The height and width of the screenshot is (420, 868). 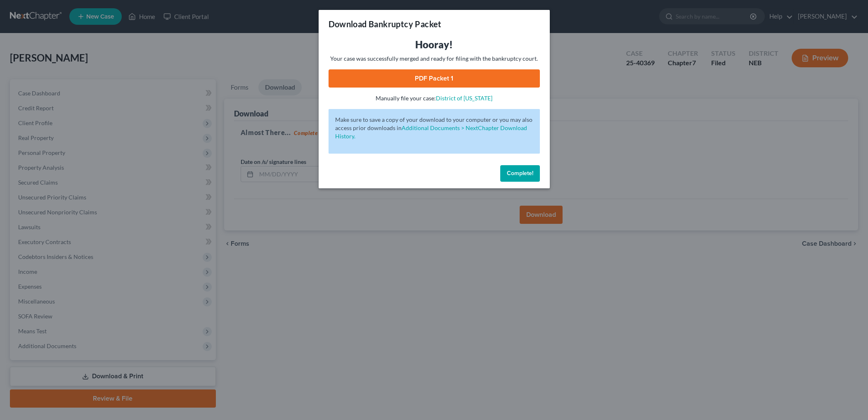 What do you see at coordinates (520, 173) in the screenshot?
I see `span: Complete!` at bounding box center [520, 173].